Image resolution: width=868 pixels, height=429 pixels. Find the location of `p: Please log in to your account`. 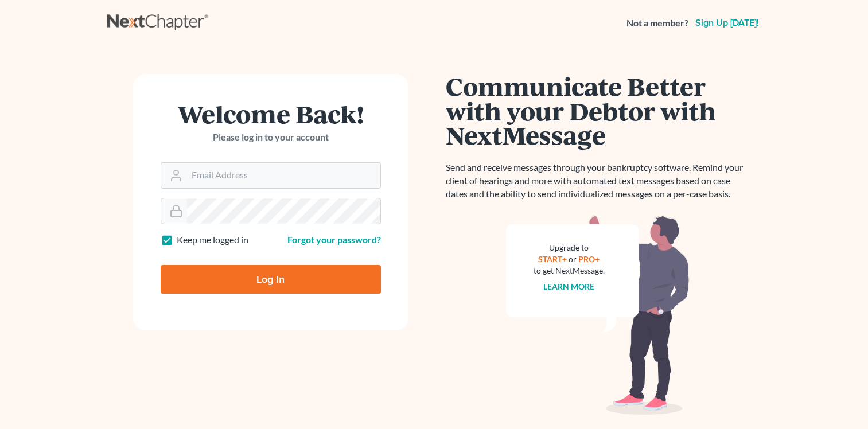

p: Please log in to your account is located at coordinates (271, 137).